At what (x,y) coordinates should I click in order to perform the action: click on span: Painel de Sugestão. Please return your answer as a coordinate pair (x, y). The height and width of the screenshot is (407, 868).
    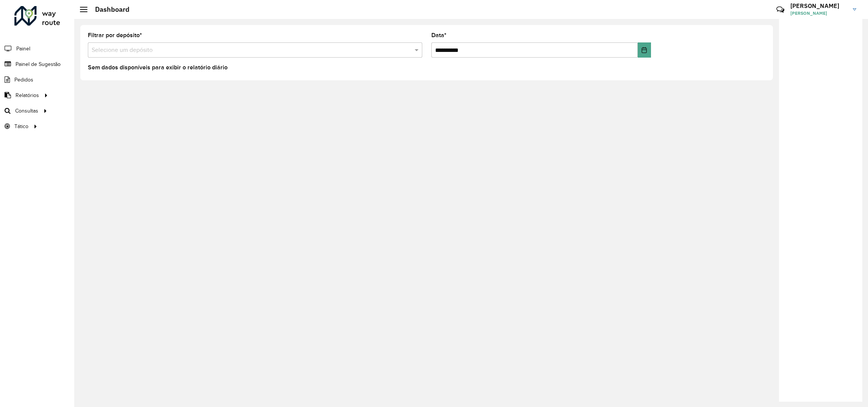
    Looking at the image, I should click on (38, 64).